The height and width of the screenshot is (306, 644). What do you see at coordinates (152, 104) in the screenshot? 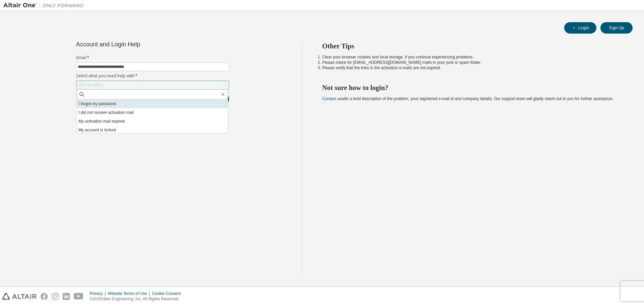
I see `li: I forgot my password` at bounding box center [152, 104].